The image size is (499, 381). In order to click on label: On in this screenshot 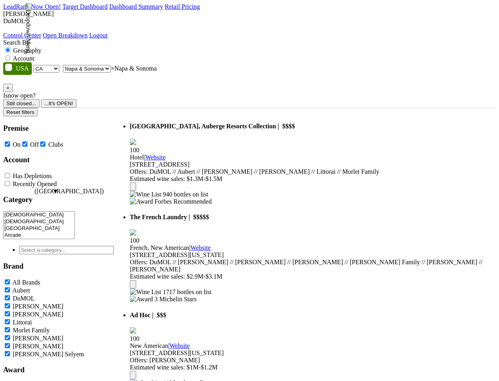, I will do `click(17, 144)`.